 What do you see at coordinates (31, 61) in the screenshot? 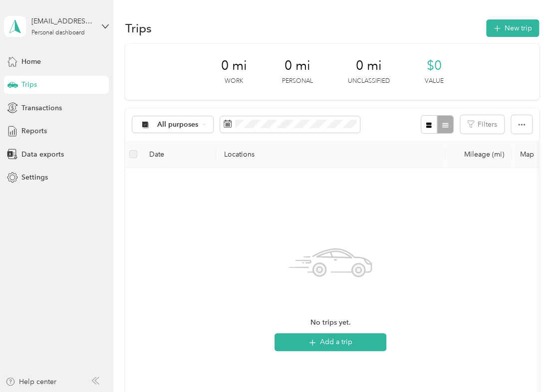
I see `span: Home` at bounding box center [31, 61].